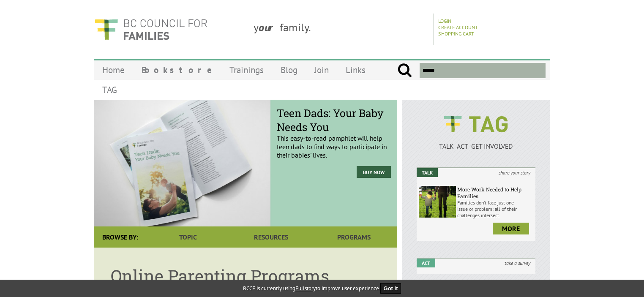 The width and height of the screenshot is (644, 297). Describe the element at coordinates (177, 70) in the screenshot. I see `a: Bookstore` at that location.